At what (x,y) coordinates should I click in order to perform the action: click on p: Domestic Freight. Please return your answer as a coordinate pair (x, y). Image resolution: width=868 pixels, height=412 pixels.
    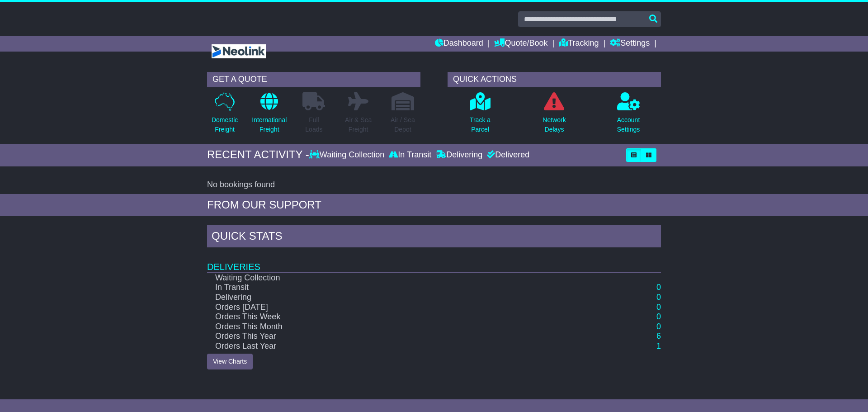
    Looking at the image, I should click on (225, 125).